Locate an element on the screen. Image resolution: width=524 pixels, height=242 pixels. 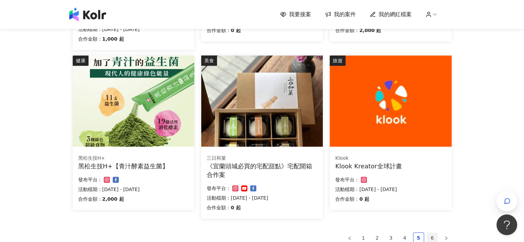
div: 美食 is located at coordinates (209, 61).